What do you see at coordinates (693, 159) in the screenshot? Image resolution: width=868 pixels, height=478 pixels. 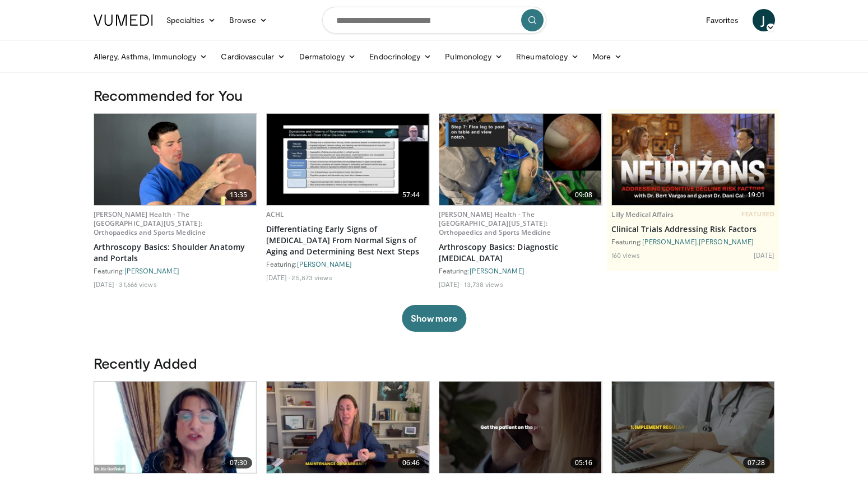 I see `a: 19:01` at bounding box center [693, 159].